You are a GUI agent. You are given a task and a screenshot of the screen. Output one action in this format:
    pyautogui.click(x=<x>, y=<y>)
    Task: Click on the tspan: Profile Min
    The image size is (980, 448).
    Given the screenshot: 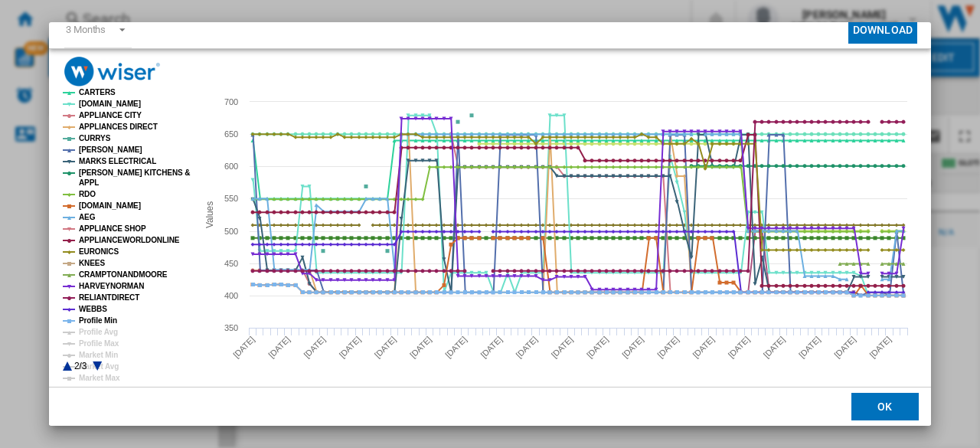 What is the action you would take?
    pyautogui.click(x=98, y=321)
    